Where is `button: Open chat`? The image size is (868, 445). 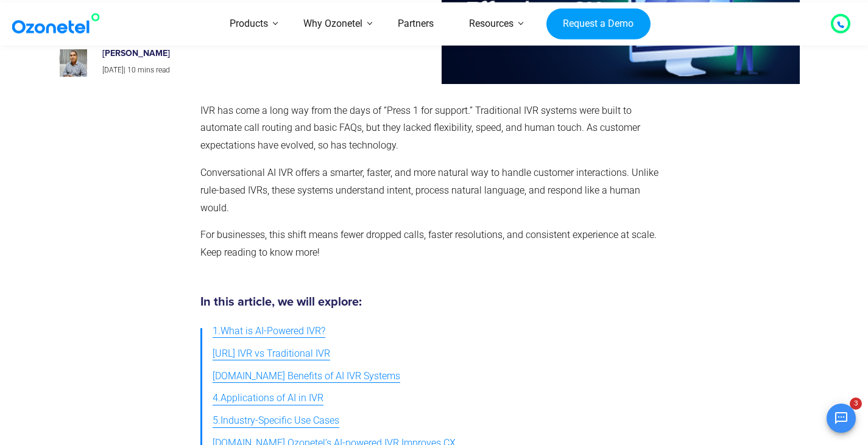
button: Open chat is located at coordinates (841, 418).